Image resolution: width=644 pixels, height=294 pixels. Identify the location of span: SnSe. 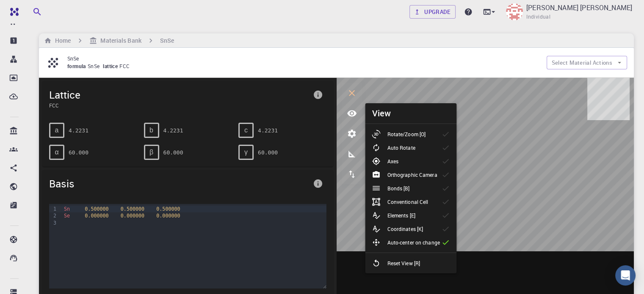
(95, 66).